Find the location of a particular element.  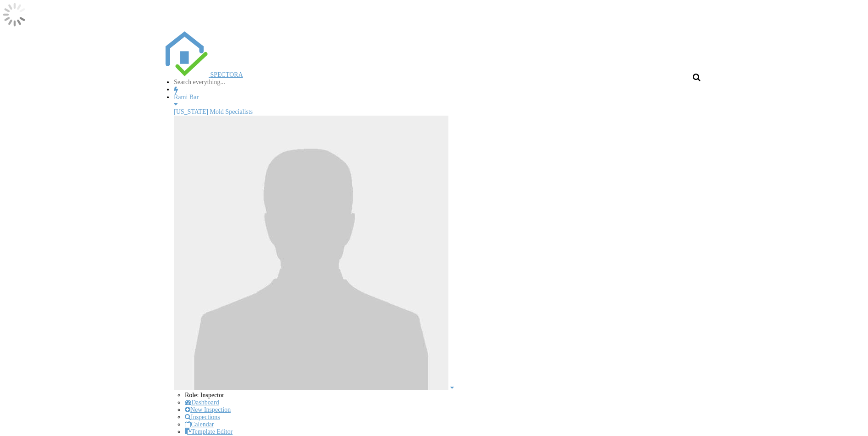

img: The Best Home Inspection Software - Spectora is located at coordinates (186, 54).